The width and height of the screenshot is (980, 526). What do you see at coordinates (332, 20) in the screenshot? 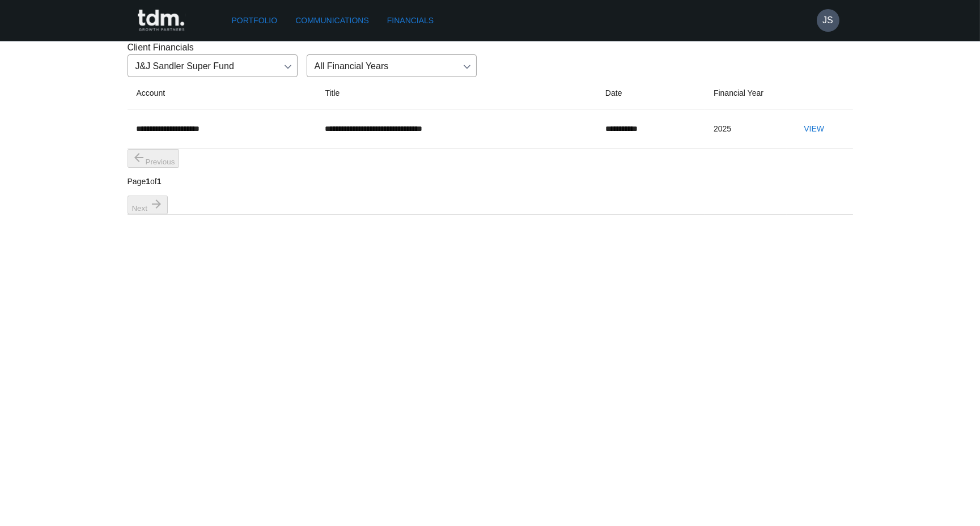
I see `a: Communications` at bounding box center [332, 20].